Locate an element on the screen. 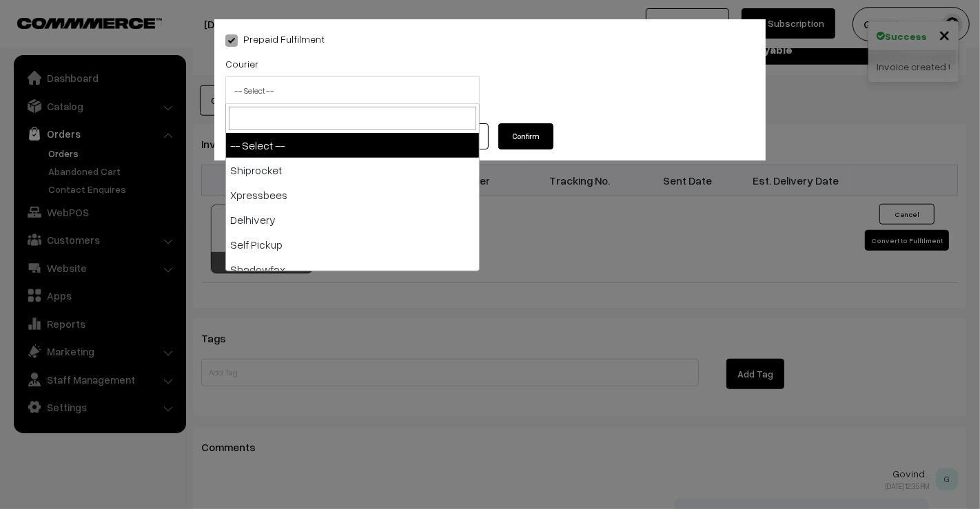 The image size is (980, 509). label: Courier is located at coordinates (242, 64).